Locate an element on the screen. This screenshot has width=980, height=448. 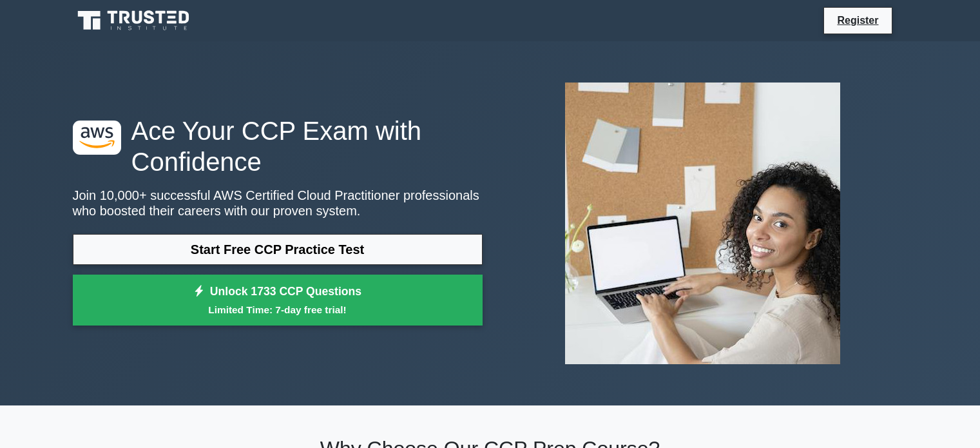
a: Register is located at coordinates (858, 20).